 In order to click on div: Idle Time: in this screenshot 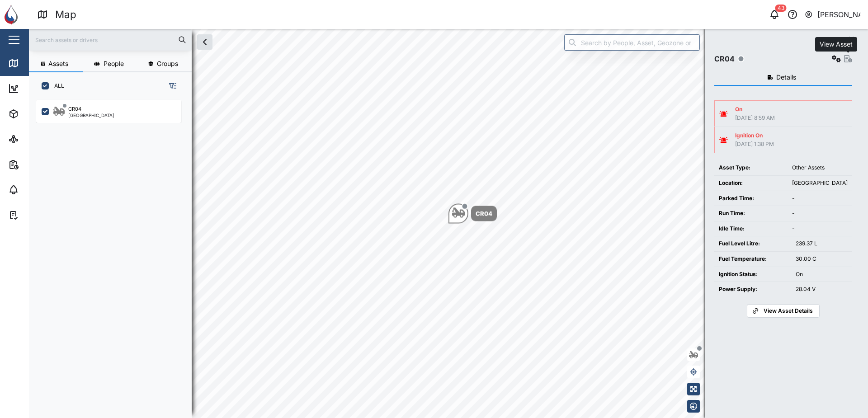, I will do `click(751, 229)`.